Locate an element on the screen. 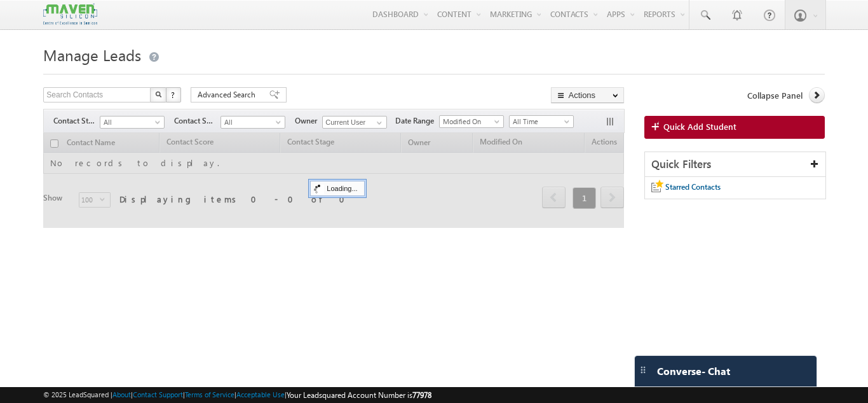  img: Custom Logo is located at coordinates (70, 14).